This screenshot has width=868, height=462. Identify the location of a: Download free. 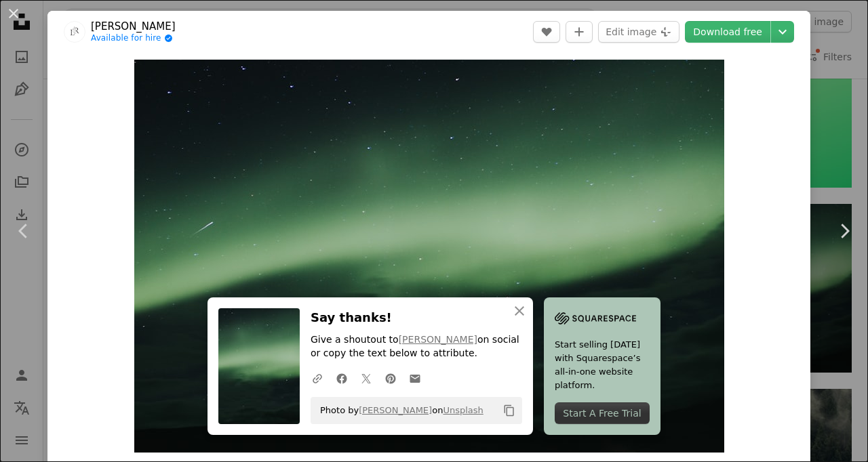
(728, 31).